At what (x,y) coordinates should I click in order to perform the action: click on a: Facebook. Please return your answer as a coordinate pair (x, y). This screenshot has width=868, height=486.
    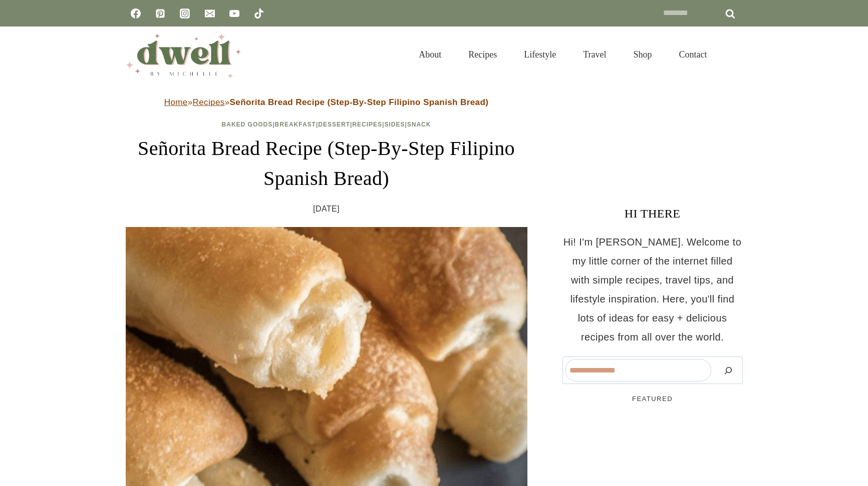
    Looking at the image, I should click on (136, 13).